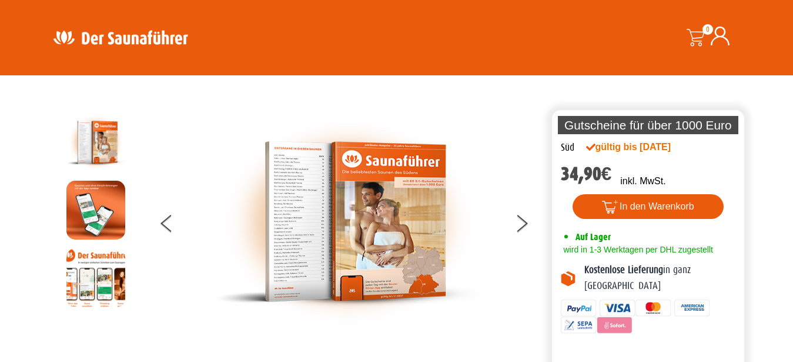 This screenshot has width=793, height=362. I want to click on img: MOCKUP-iPhone_regional, so click(96, 210).